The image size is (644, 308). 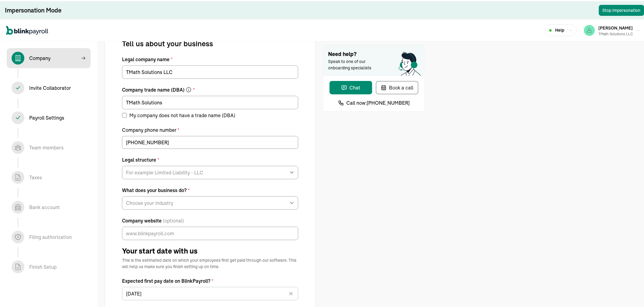 What do you see at coordinates (210, 232) in the screenshot?
I see `input: Company website` at bounding box center [210, 232].